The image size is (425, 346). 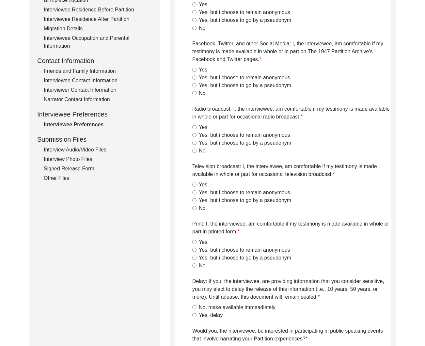 I want to click on div: Interviewee Residence After Partition, so click(x=98, y=19).